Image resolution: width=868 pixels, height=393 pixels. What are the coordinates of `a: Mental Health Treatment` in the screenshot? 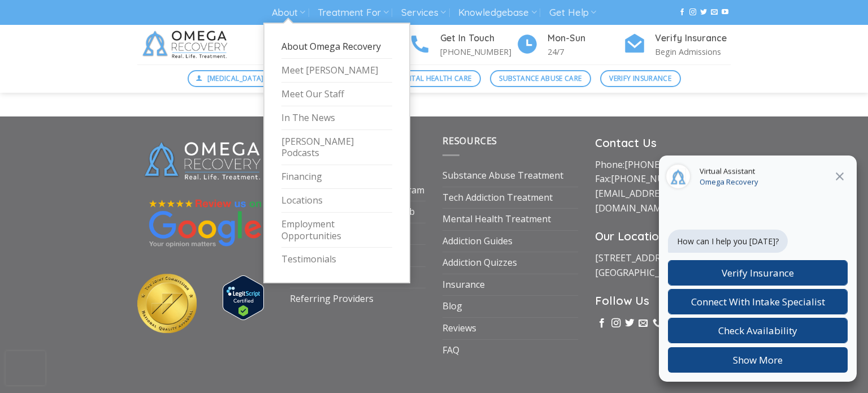 It's located at (497, 219).